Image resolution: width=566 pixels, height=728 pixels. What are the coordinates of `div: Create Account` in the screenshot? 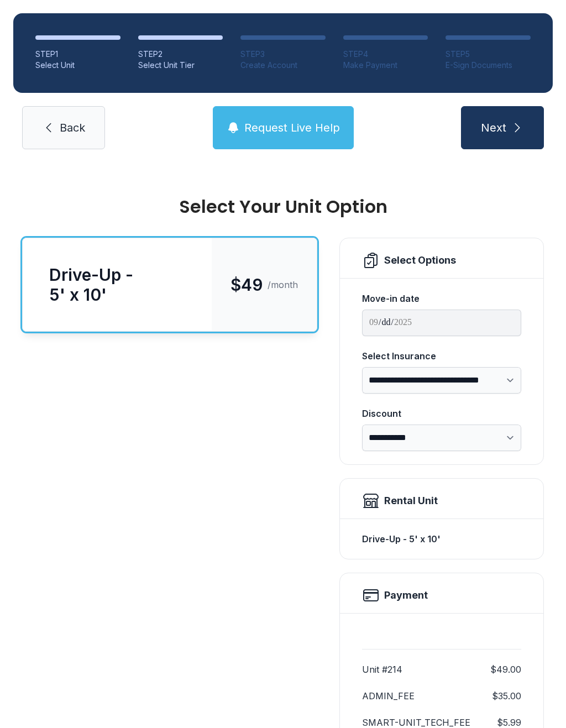 It's located at (283, 65).